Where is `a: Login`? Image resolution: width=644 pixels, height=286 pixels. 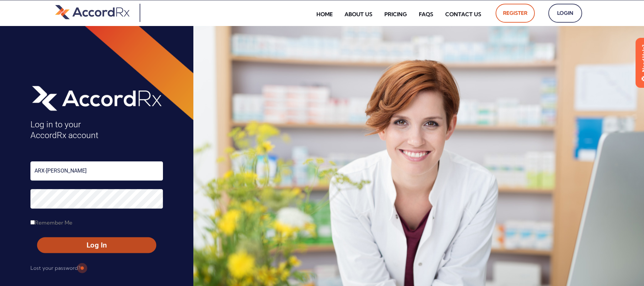
a: Login is located at coordinates (565, 13).